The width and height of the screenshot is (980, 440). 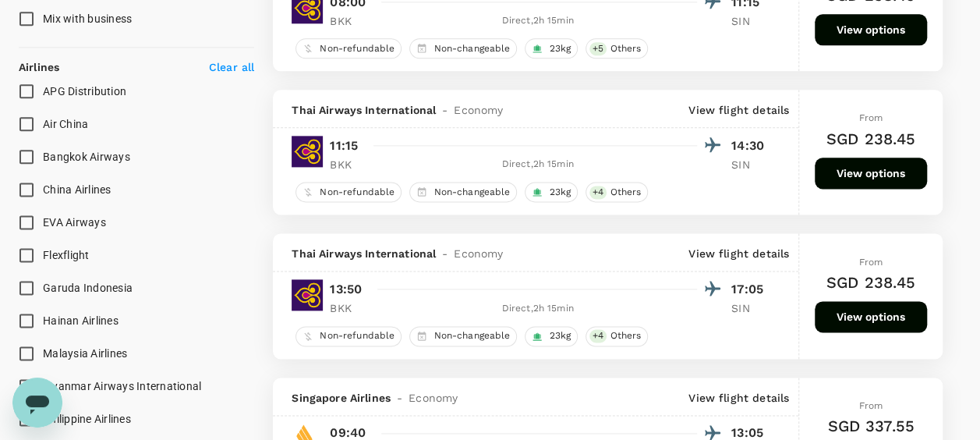 What do you see at coordinates (77, 190) in the screenshot?
I see `span: China Airlines` at bounding box center [77, 190].